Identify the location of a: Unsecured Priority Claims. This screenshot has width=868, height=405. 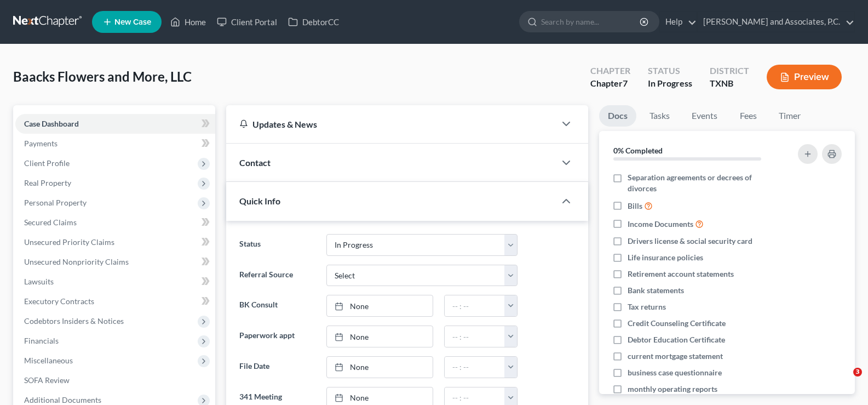
(115, 243).